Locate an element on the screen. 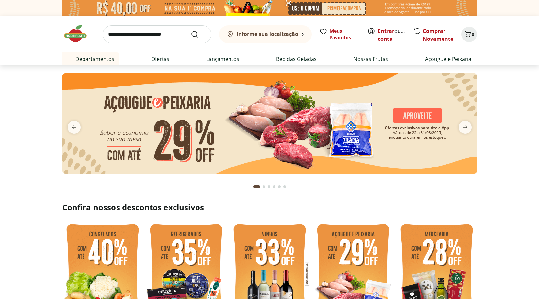  button: Informe sua localização is located at coordinates (265, 34).